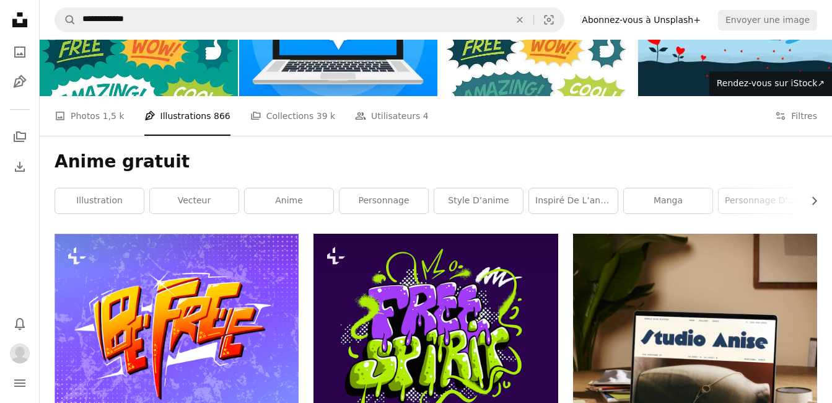  What do you see at coordinates (66, 20) in the screenshot?
I see `button: Rechercher sur Unsplash` at bounding box center [66, 20].